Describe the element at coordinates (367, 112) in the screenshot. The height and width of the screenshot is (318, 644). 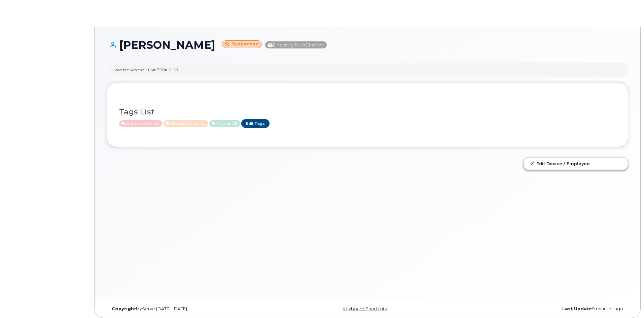
I see `h3: Tags List` at that location.